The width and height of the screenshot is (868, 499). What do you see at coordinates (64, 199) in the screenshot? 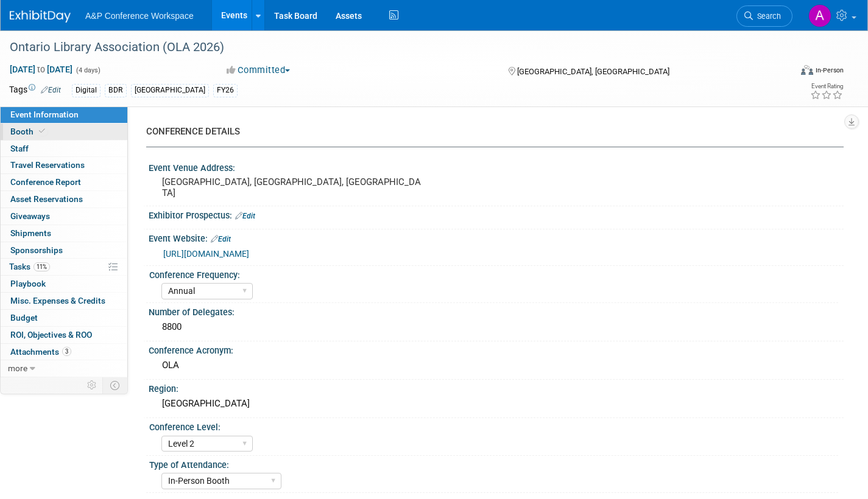
I see `a: Asset Reservations` at bounding box center [64, 199].